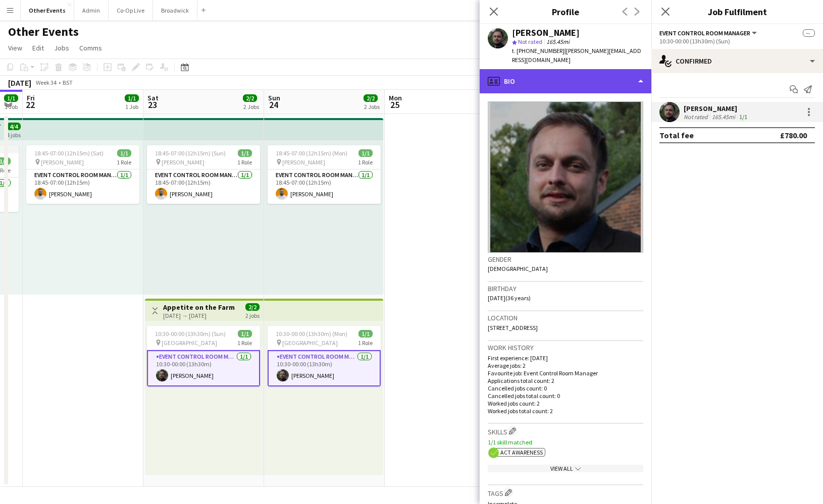 The height and width of the screenshot is (504, 823). What do you see at coordinates (62, 48) in the screenshot?
I see `a: Jobs` at bounding box center [62, 48].